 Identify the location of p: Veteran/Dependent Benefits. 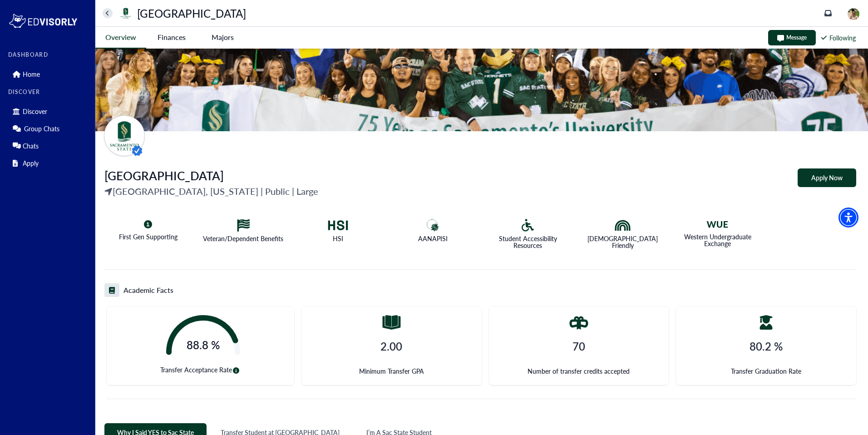
(243, 239).